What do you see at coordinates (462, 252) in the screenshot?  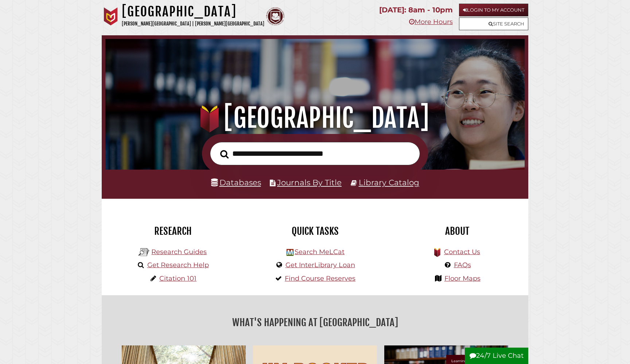 I see `a: Contact Us` at bounding box center [462, 252].